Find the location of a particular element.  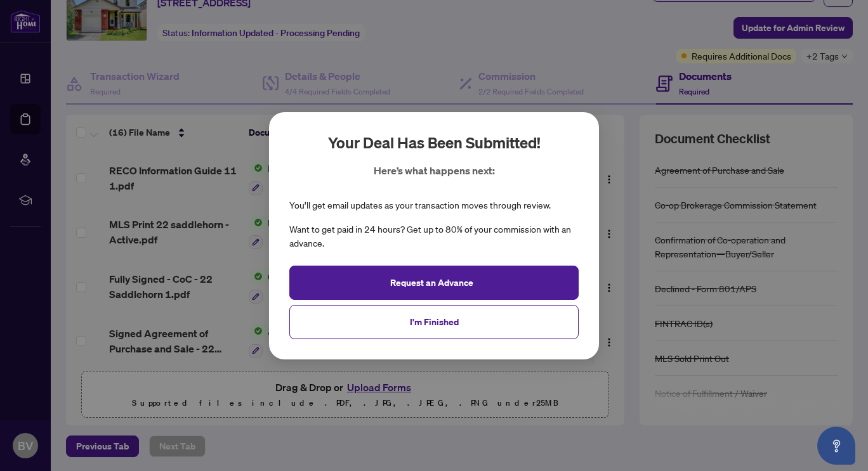

h2: Your deal has been submitted! is located at coordinates (434, 143).